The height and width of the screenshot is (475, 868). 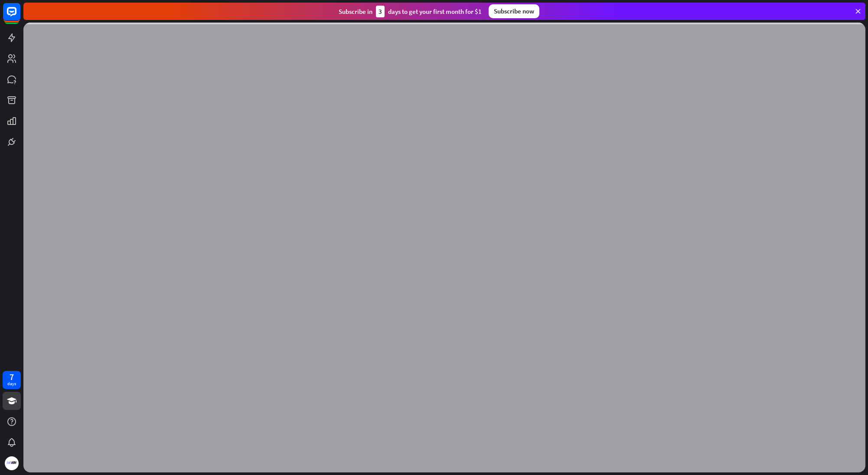 What do you see at coordinates (12, 380) in the screenshot?
I see `a: 7 days` at bounding box center [12, 380].